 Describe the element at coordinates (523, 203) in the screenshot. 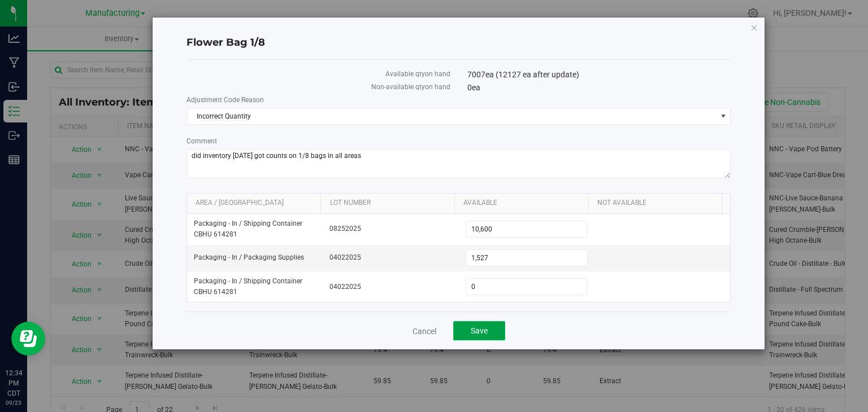

I see `a: Available` at that location.